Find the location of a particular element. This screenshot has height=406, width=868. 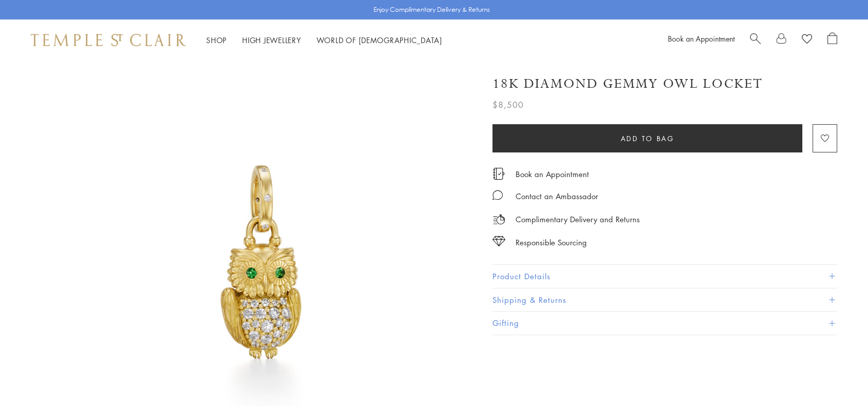

button: Gifting is located at coordinates (665, 323).